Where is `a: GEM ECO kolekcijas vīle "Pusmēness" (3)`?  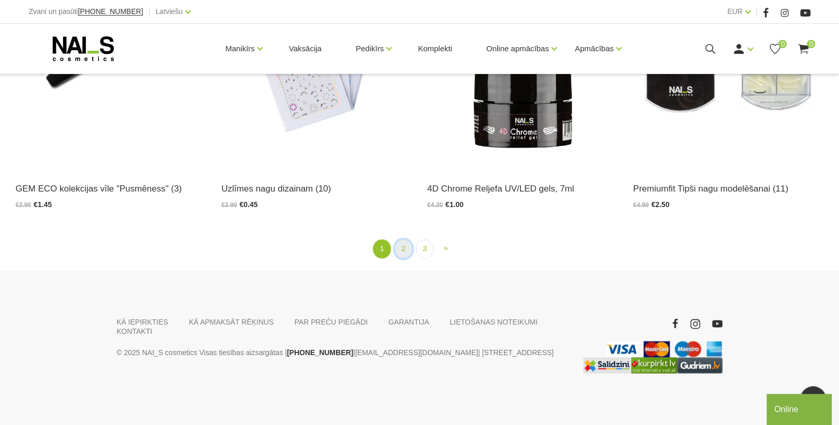 a: GEM ECO kolekcijas vīle "Pusmēness" (3) is located at coordinates (111, 188).